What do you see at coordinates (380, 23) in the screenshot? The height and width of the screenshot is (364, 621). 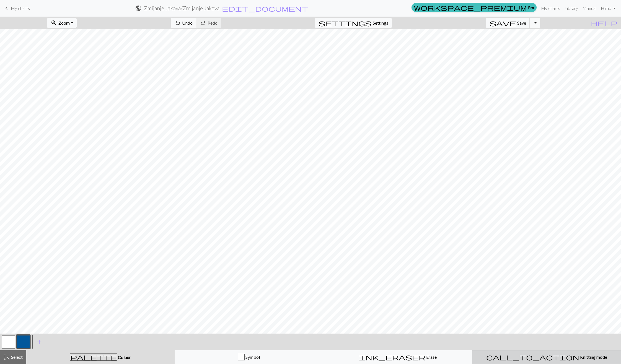 I see `span: Settings` at bounding box center [380, 23].